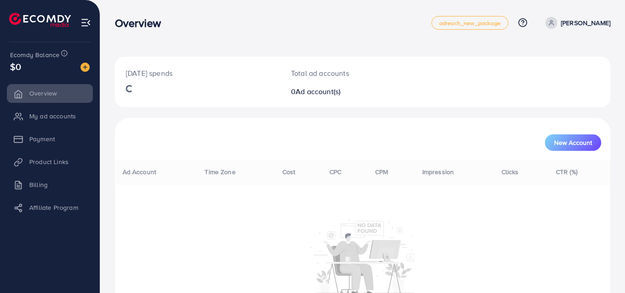 This screenshot has height=293, width=625. I want to click on h2: 0, so click(342, 91).